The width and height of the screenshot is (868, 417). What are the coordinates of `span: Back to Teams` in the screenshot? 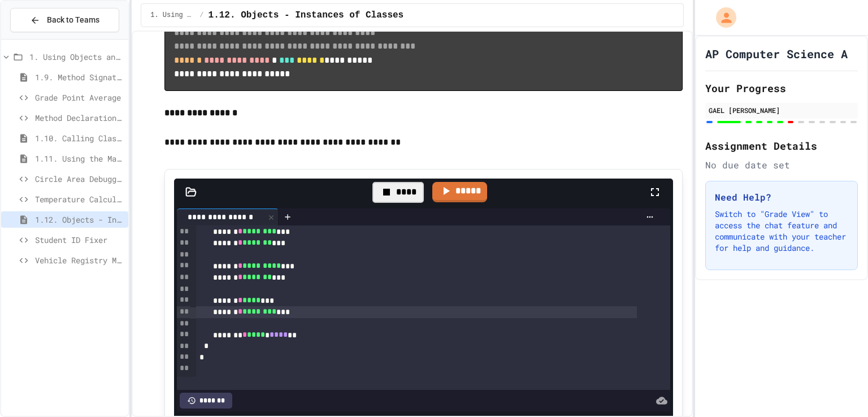 It's located at (73, 20).